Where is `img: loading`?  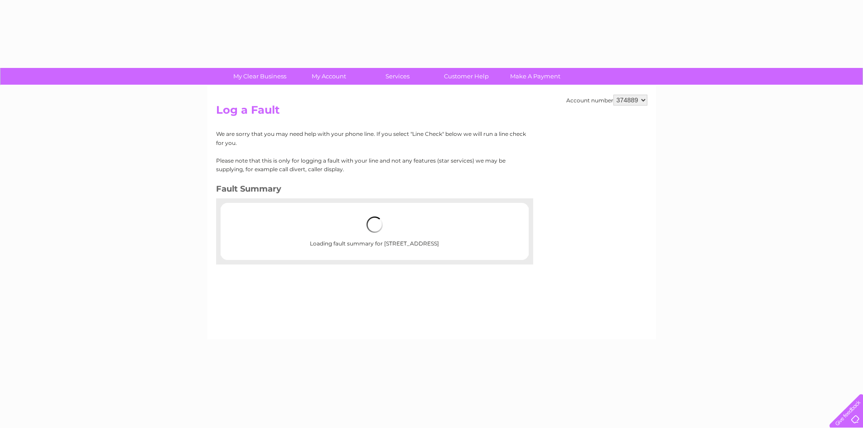 img: loading is located at coordinates (375, 225).